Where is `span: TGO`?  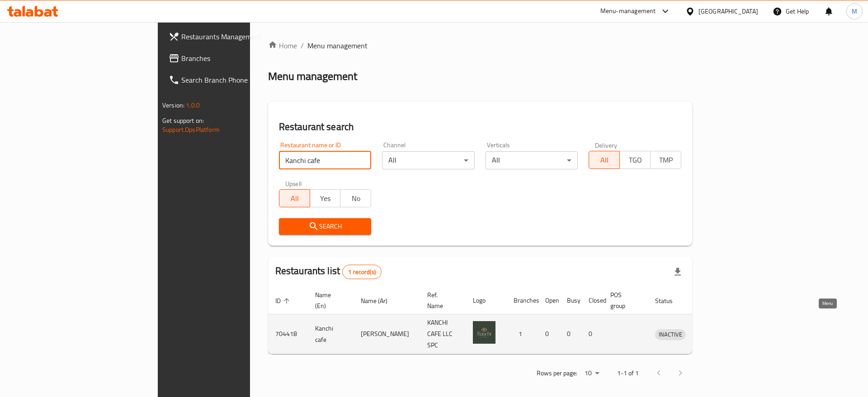
span: TGO is located at coordinates (635, 160).